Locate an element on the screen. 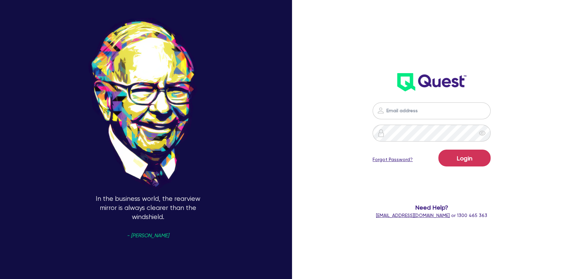 The image size is (584, 279). span: Need Help? is located at coordinates (432, 208).